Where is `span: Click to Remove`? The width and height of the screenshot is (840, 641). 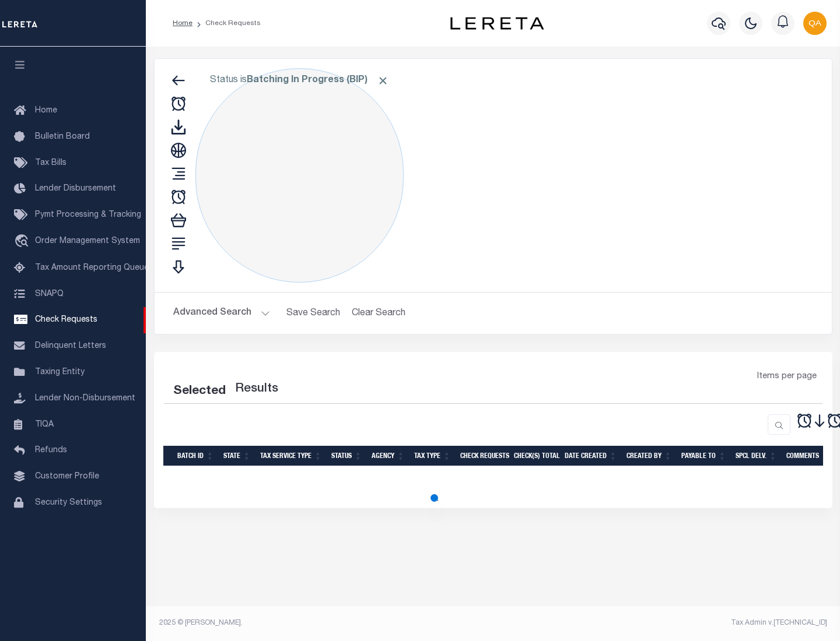 span: Click to Remove is located at coordinates (383, 81).